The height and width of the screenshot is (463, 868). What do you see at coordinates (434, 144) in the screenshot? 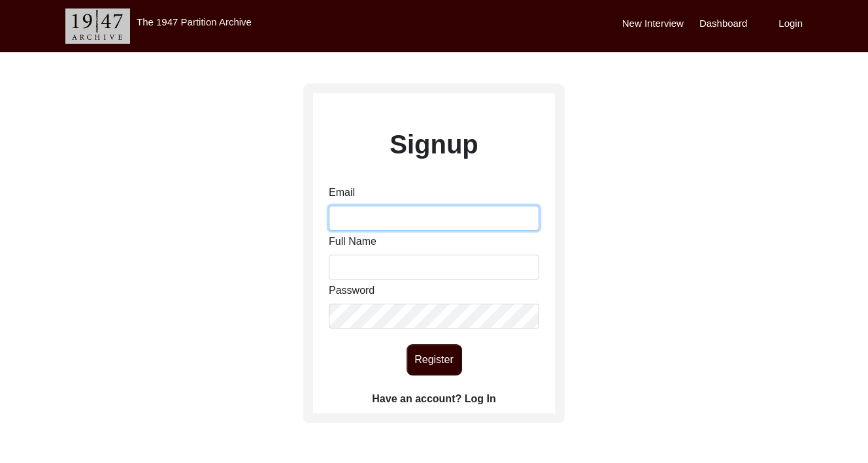
I see `label: Signup` at bounding box center [434, 144].